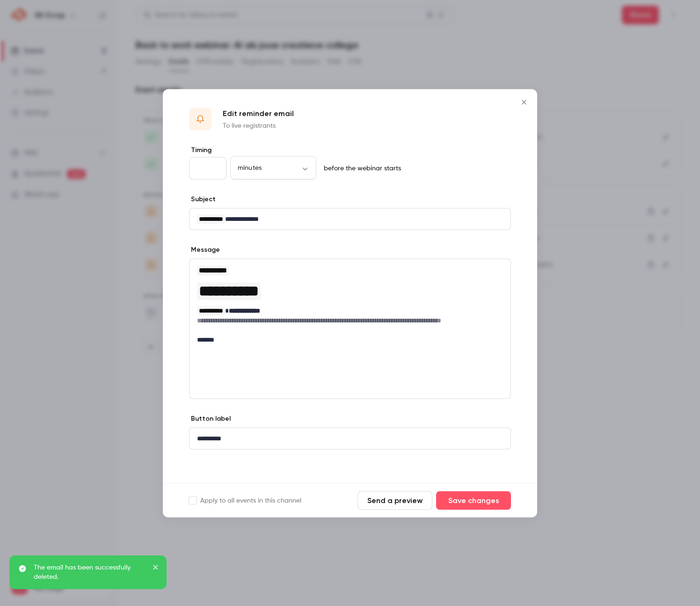 This screenshot has width=700, height=606. What do you see at coordinates (209, 419) in the screenshot?
I see `label: Button label` at bounding box center [209, 419].